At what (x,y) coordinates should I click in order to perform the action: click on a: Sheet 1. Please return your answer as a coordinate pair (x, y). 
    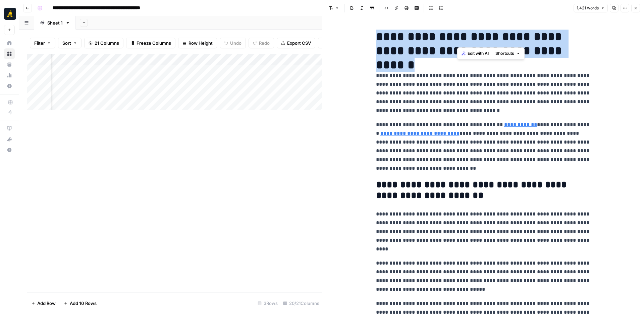
    Looking at the image, I should click on (55, 23).